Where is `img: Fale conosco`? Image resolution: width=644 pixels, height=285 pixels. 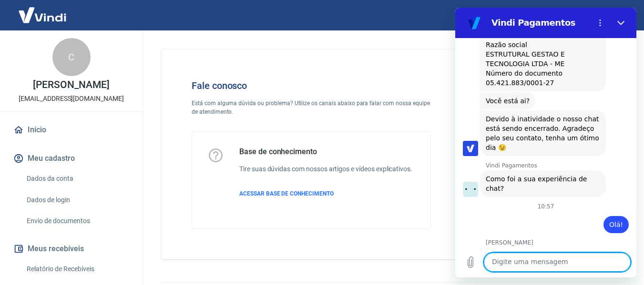 img: Fale conosco is located at coordinates (526, 128).